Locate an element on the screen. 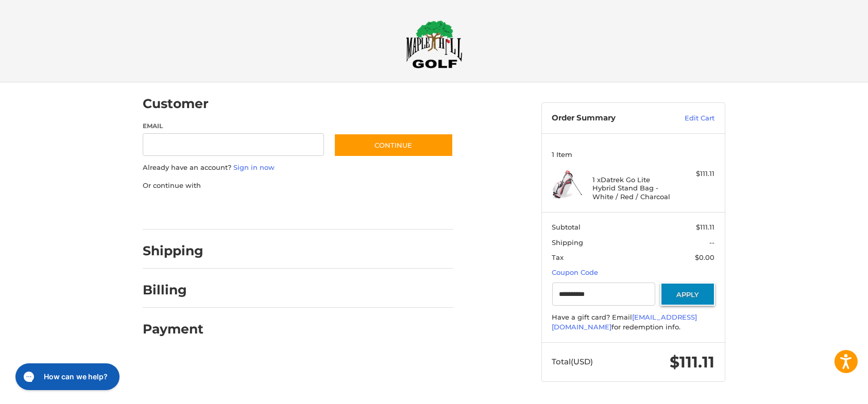 The height and width of the screenshot is (404, 868). h2: Customer is located at coordinates (176, 104).